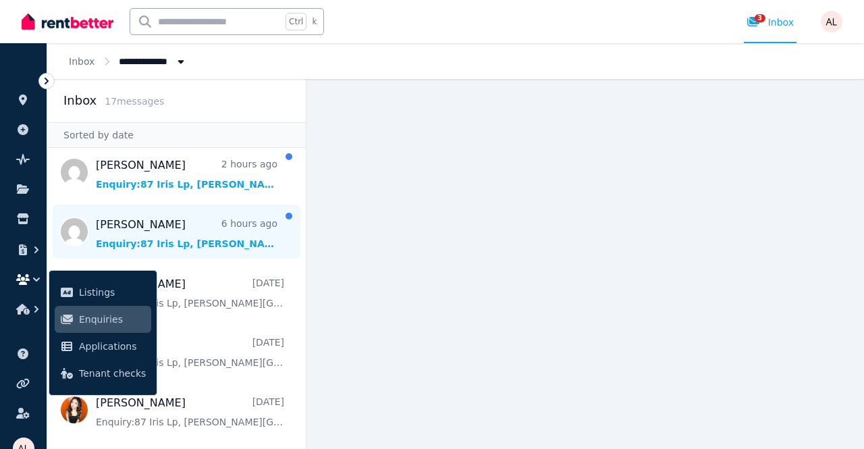 The height and width of the screenshot is (449, 864). I want to click on div: Inbox, so click(770, 22).